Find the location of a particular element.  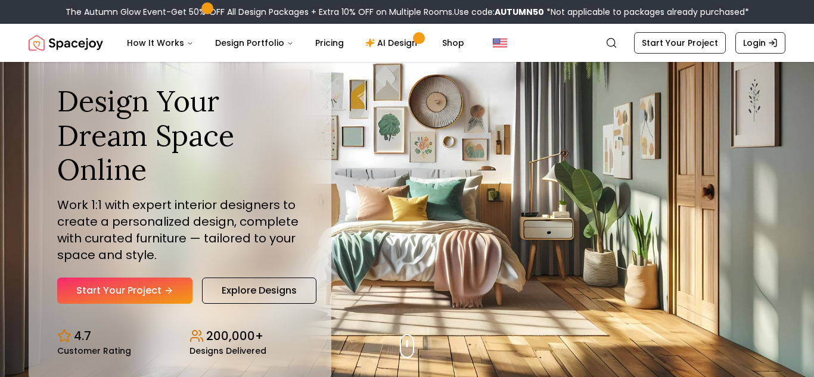

span: Use code: is located at coordinates (499, 12).